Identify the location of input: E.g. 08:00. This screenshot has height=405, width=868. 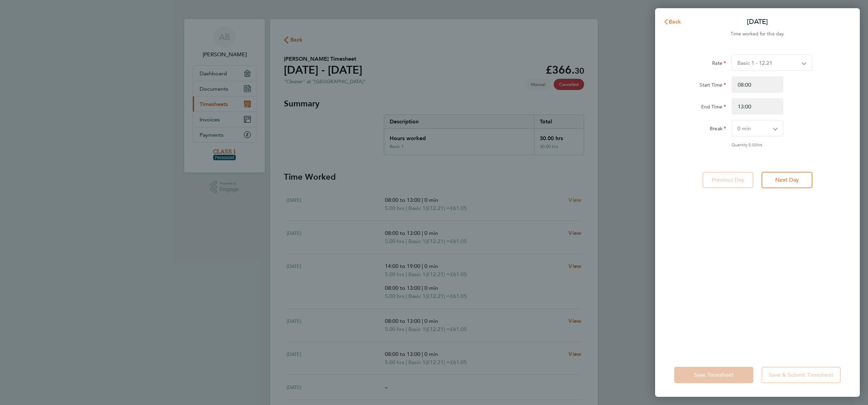
(757, 84).